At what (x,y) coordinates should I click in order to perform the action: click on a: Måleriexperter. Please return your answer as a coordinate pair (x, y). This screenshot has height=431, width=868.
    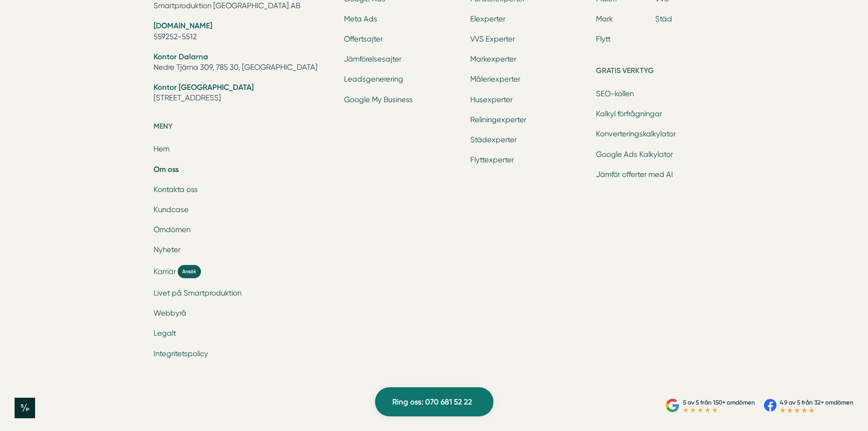
    Looking at the image, I should click on (496, 79).